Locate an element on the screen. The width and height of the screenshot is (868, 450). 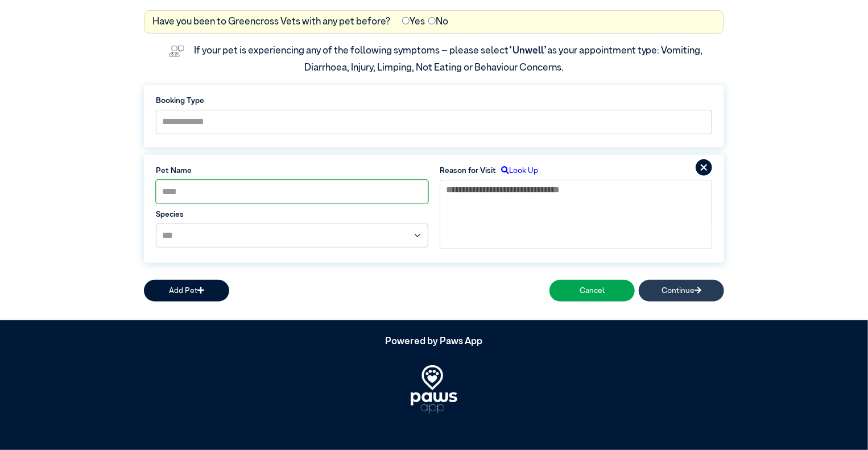
input: No is located at coordinates (432, 20).